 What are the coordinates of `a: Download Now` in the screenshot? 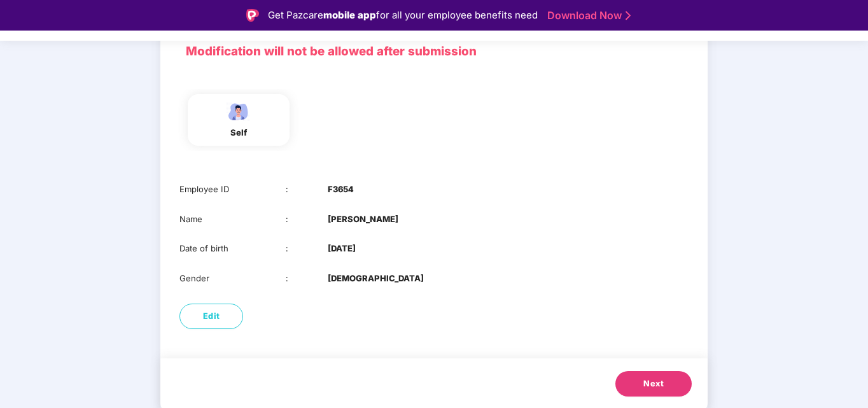 It's located at (587, 15).